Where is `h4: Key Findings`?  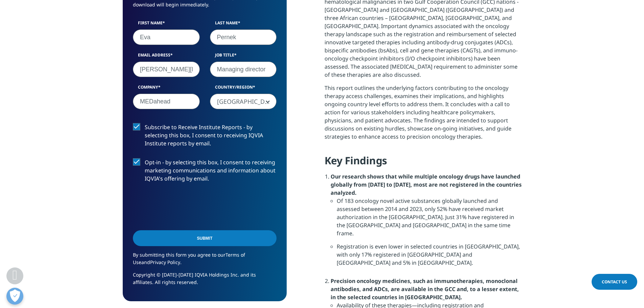
h4: Key Findings is located at coordinates (423, 163).